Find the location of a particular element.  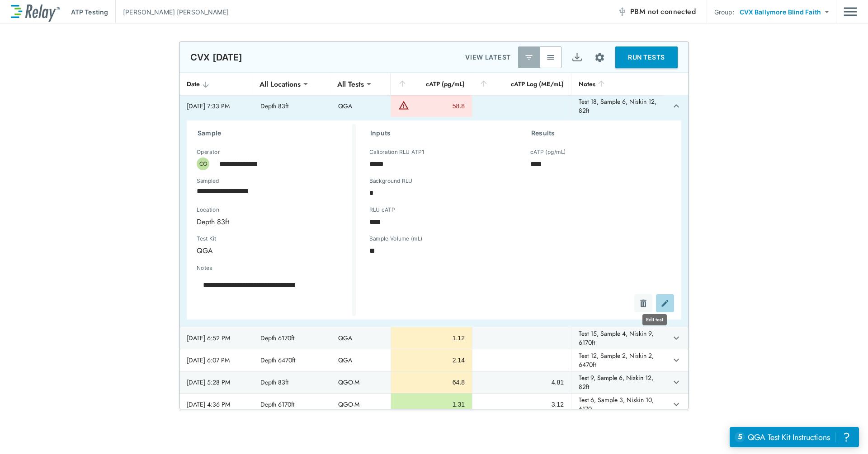

label: Sample Volume (mL) is located at coordinates (396, 239).